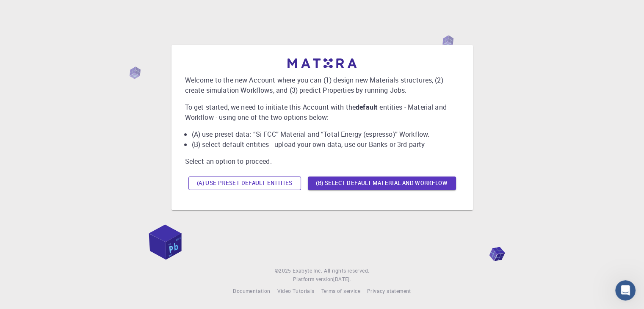 The width and height of the screenshot is (644, 309). Describe the element at coordinates (308, 271) in the screenshot. I see `a: Exabyte Inc.` at that location.